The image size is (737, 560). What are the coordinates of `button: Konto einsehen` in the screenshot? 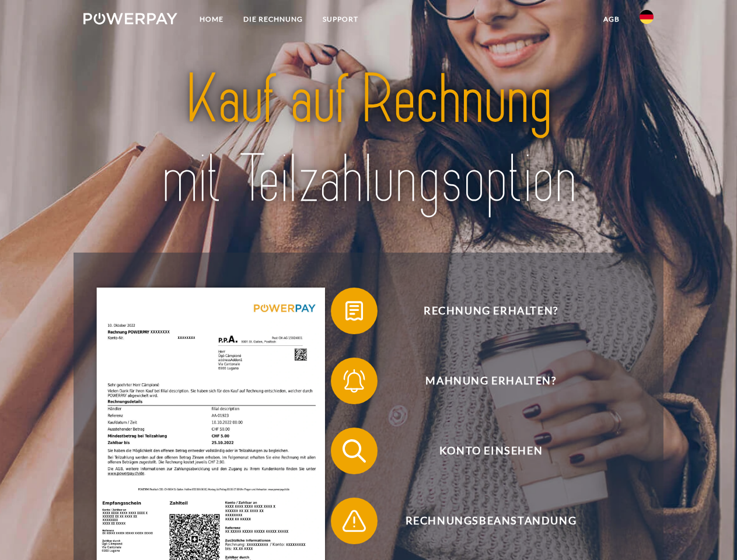 It's located at (483, 451).